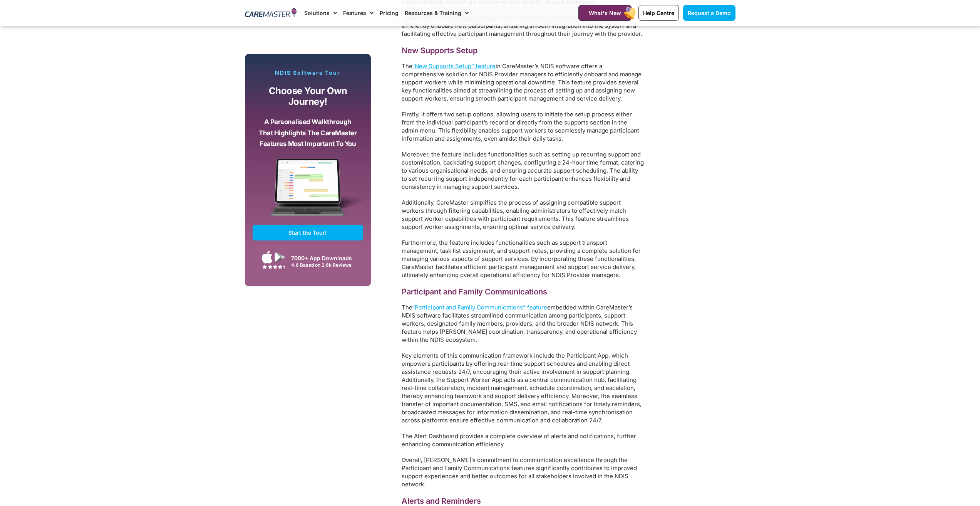  Describe the element at coordinates (605, 13) in the screenshot. I see `span: What's New` at that location.